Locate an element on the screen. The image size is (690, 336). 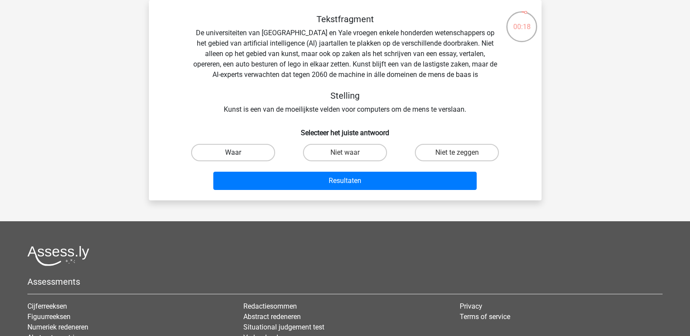
a: Redactiesommen is located at coordinates (270, 306).